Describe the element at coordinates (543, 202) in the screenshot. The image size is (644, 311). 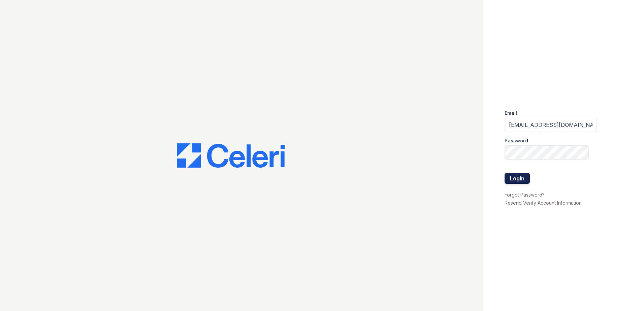
I see `a: Resend Verify Account Information` at that location.